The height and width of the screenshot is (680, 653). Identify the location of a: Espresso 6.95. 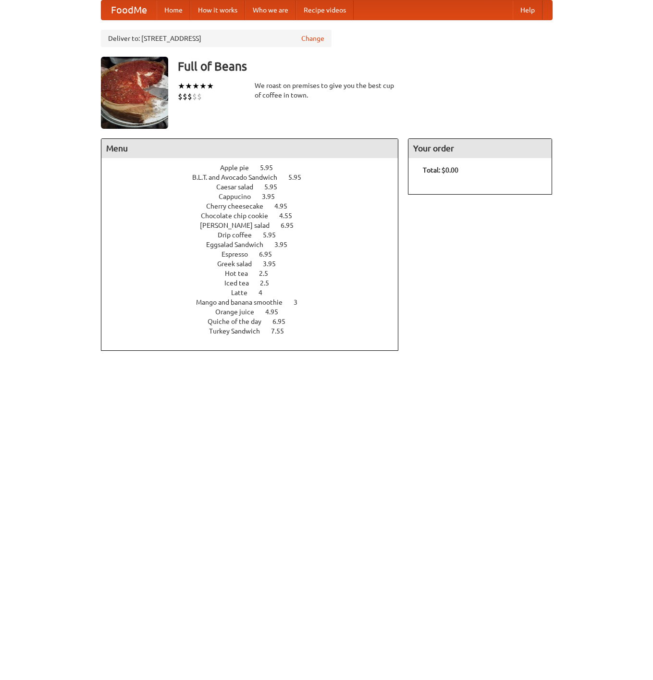
(256, 254).